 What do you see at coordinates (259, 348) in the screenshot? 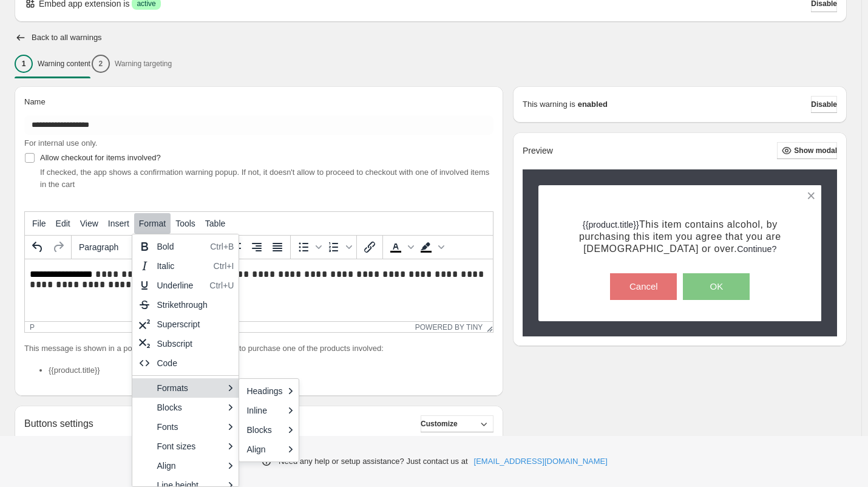
I see `p: This message is shown in a popup when a customer is trying to purchase one of the products involved:` at bounding box center [259, 348].